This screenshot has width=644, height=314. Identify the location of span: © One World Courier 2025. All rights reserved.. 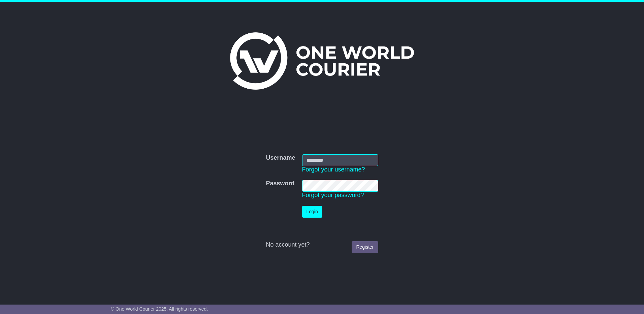
(160, 309).